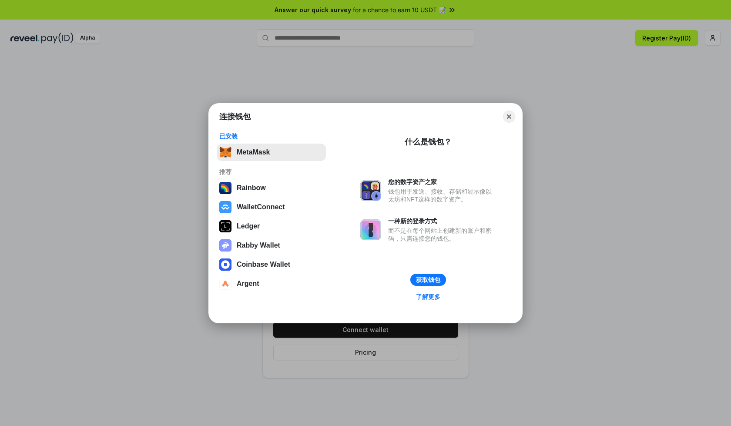 The height and width of the screenshot is (426, 731). What do you see at coordinates (225, 226) in the screenshot?
I see `img: svg+xml,%3Csvg%20xmlns%3D%22http%3A%2F%2Fwww.w3.org%2F2000%2Fsvg%22%20width%3D%2228%22%20height%3...` at bounding box center [225, 226].